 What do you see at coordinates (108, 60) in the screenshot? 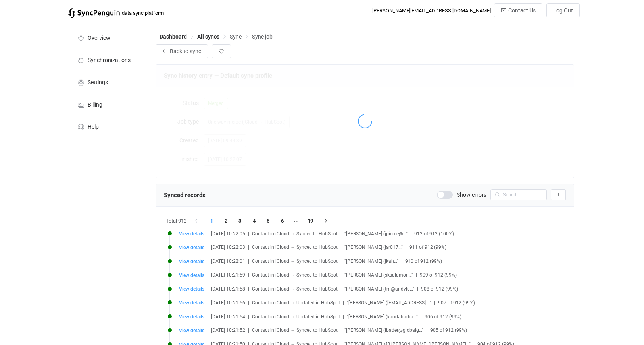
I see `a: Synchronizations` at bounding box center [108, 60].